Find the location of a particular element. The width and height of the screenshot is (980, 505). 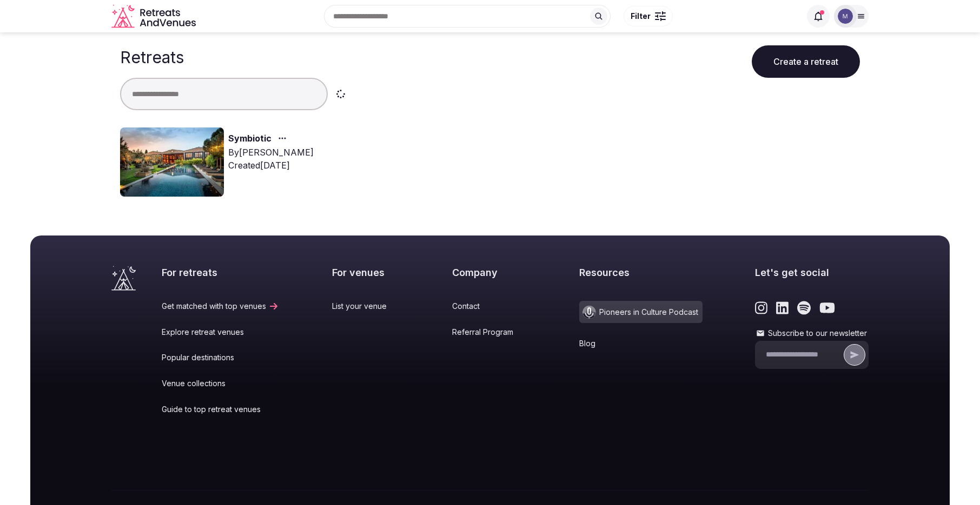

h2: For retreats is located at coordinates (220, 273).